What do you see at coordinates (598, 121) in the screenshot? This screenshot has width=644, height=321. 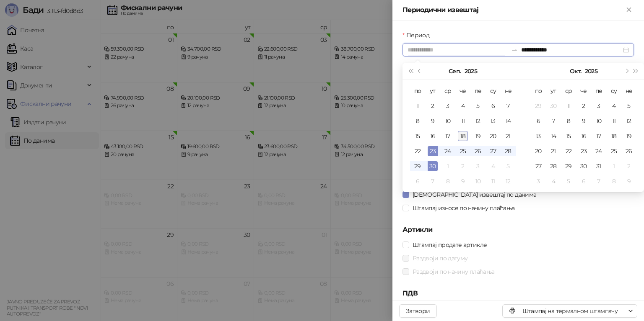 I see `td: 2025-10-10` at bounding box center [598, 121].